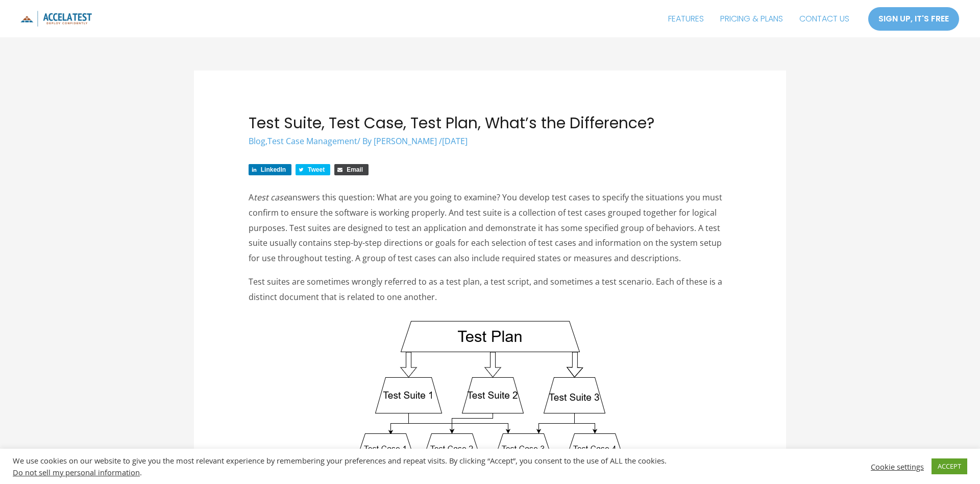 This screenshot has height=484, width=980. I want to click on a: SIGN UP, IT'S FREE, so click(914, 19).